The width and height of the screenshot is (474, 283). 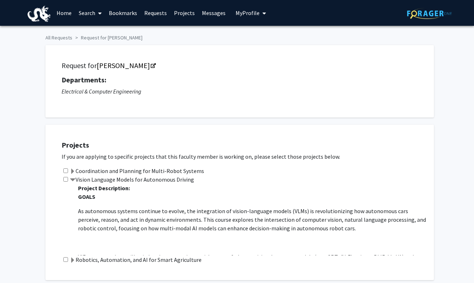 What do you see at coordinates (237, 36) in the screenshot?
I see `ol: breadcrumb` at bounding box center [237, 36].